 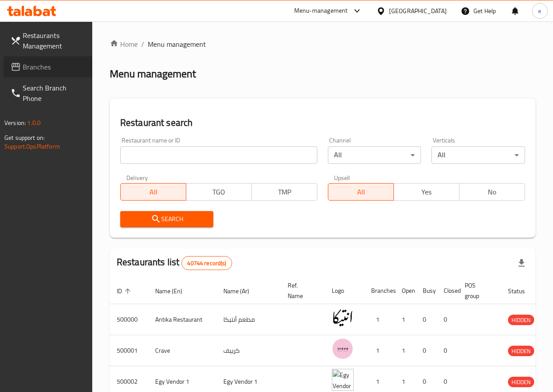 What do you see at coordinates (129, 320) in the screenshot?
I see `td: 500000` at bounding box center [129, 320].